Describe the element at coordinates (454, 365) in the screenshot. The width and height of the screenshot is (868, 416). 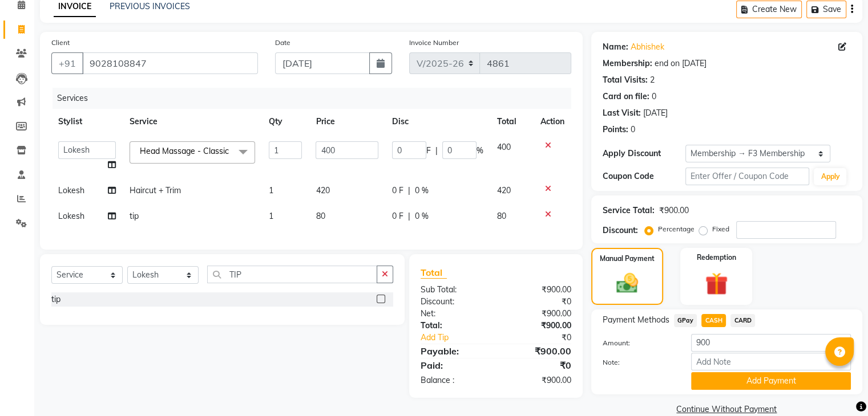
I see `div: Paid:` at that location.